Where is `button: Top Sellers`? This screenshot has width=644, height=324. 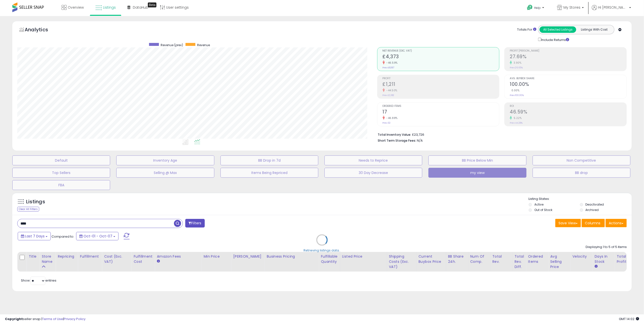 button: Top Sellers is located at coordinates (61, 173).